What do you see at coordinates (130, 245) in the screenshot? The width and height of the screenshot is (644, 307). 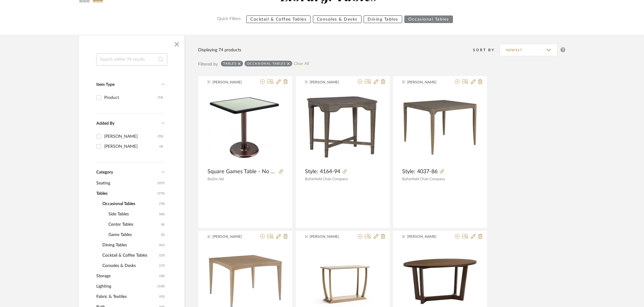 I see `span: Dining Tables` at bounding box center [130, 245].